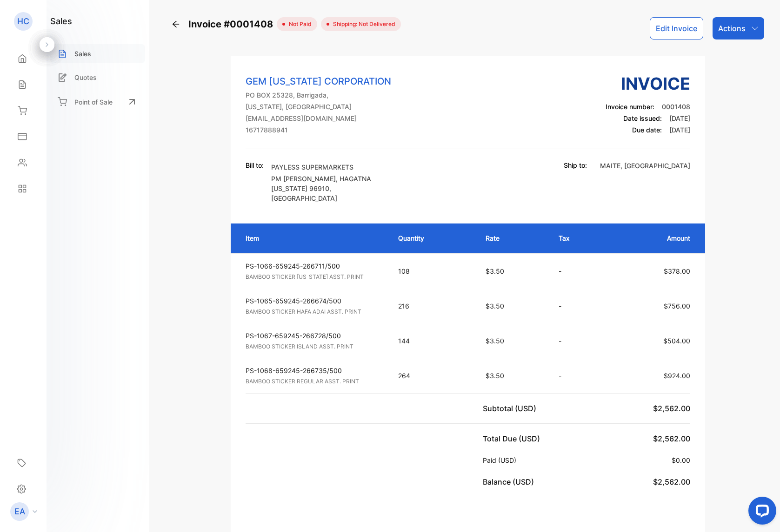  What do you see at coordinates (677, 271) in the screenshot?
I see `span: $378.00` at bounding box center [677, 271].